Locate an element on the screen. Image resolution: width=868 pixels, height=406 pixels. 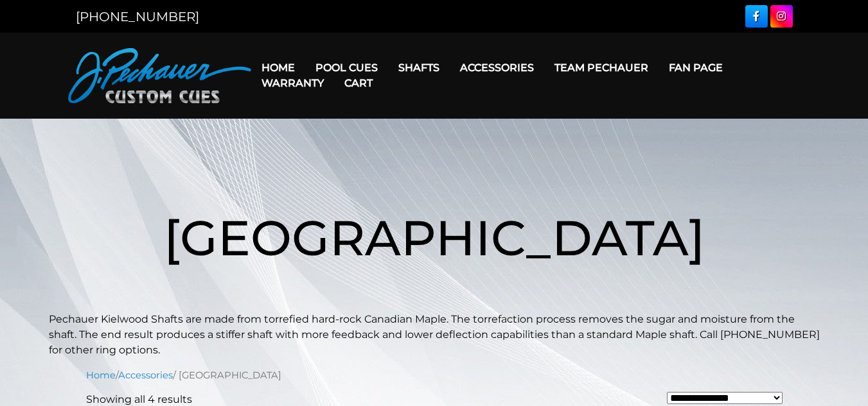
a: Fan Page is located at coordinates (695, 67).